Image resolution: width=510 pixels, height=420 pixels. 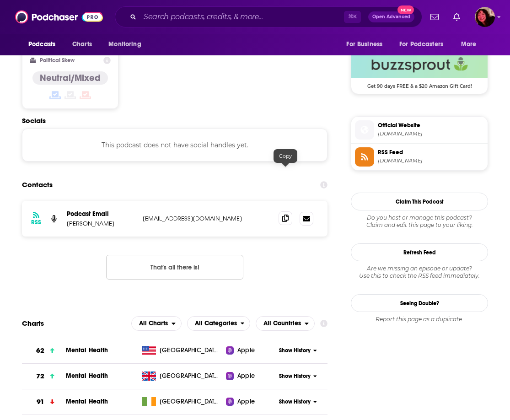 I want to click on a: 91, so click(x=44, y=402).